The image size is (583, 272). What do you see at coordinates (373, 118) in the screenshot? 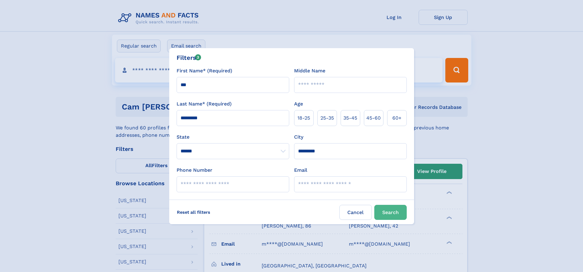
I see `span: 45‑60` at bounding box center [373, 118].